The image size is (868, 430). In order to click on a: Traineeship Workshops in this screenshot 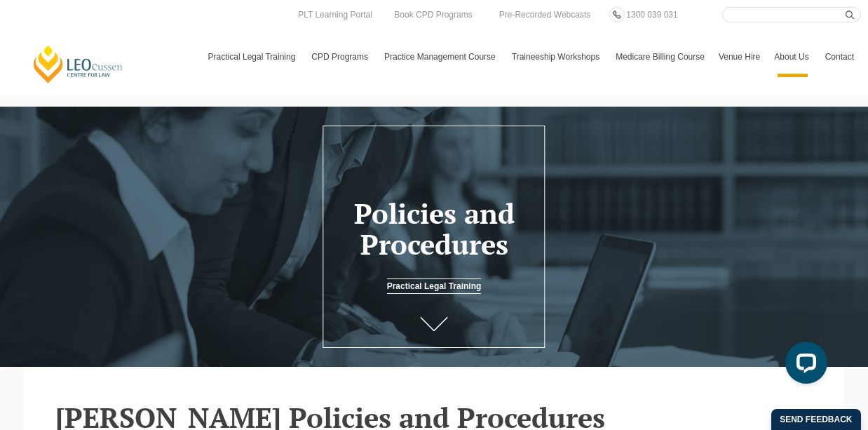, I will do `click(557, 57)`.